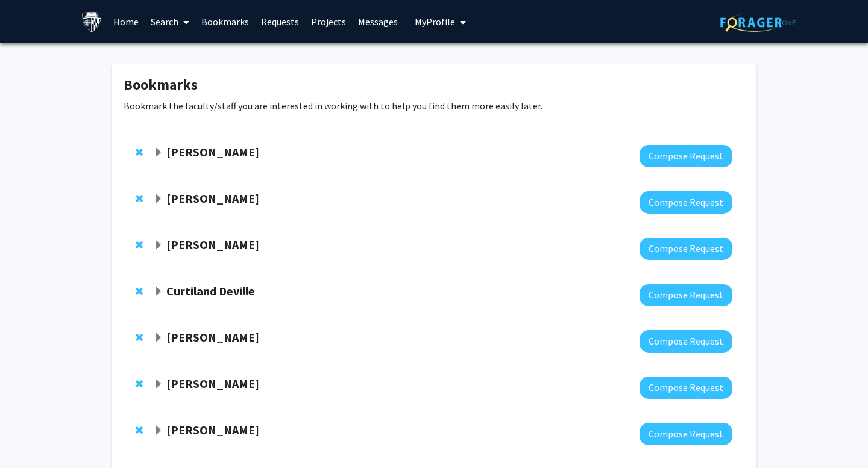  What do you see at coordinates (159, 246) in the screenshot?
I see `span: Expand Jeffrey Tornheim Bookmark` at bounding box center [159, 246].